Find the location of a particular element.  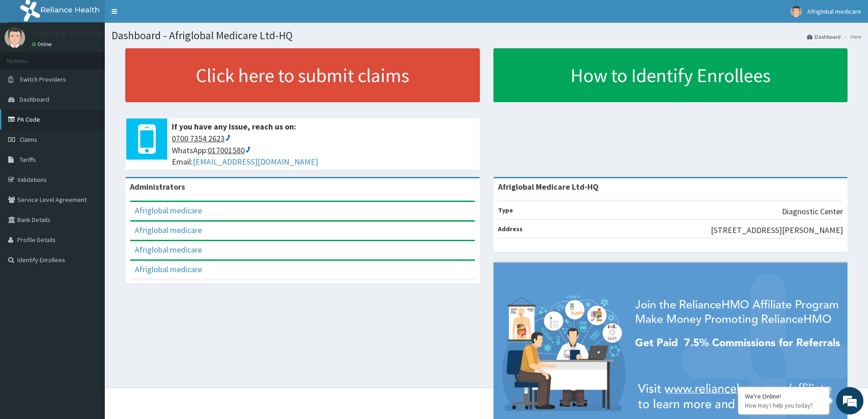

b: Administrators is located at coordinates (158, 186).